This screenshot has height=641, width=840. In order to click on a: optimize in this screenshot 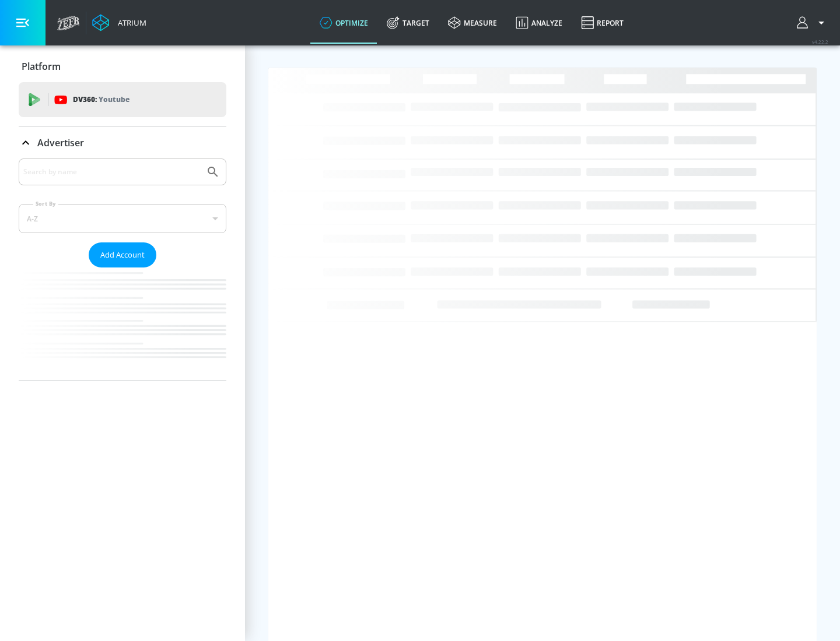, I will do `click(344, 23)`.